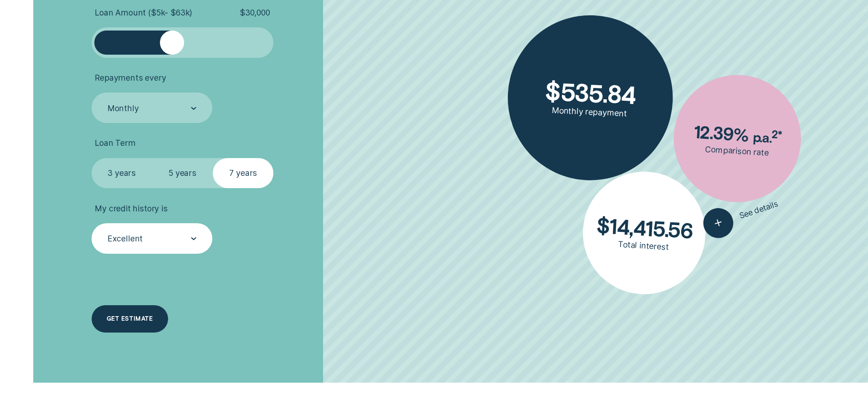 This screenshot has height=415, width=868. What do you see at coordinates (182, 173) in the screenshot?
I see `label: 5 years` at bounding box center [182, 173].